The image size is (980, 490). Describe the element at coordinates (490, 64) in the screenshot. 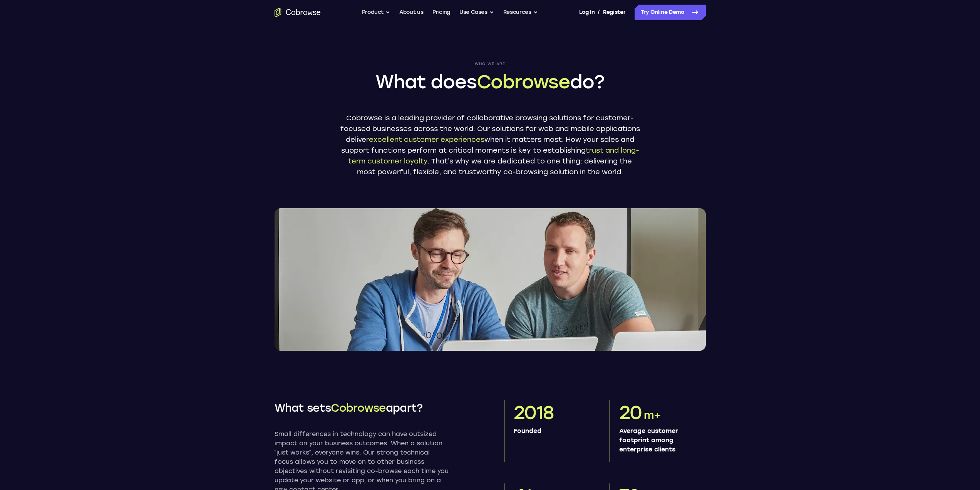

I see `span: Who we are` at that location.